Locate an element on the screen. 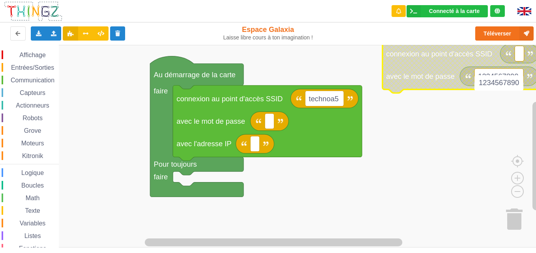  span: Moteurs is located at coordinates (33, 143).